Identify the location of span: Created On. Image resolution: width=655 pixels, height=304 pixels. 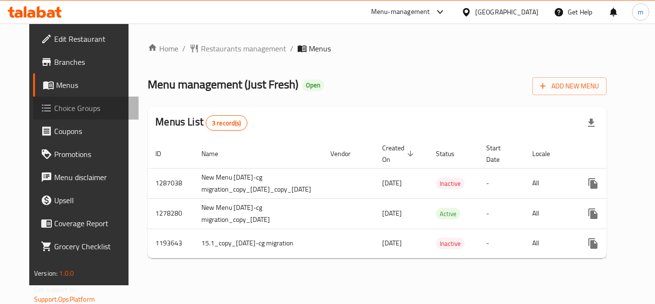
(399, 153).